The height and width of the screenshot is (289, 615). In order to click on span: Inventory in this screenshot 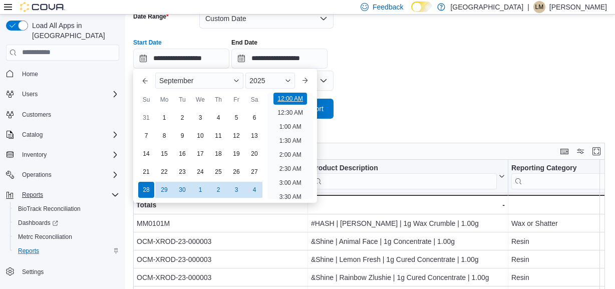, I will do `click(69, 155)`.